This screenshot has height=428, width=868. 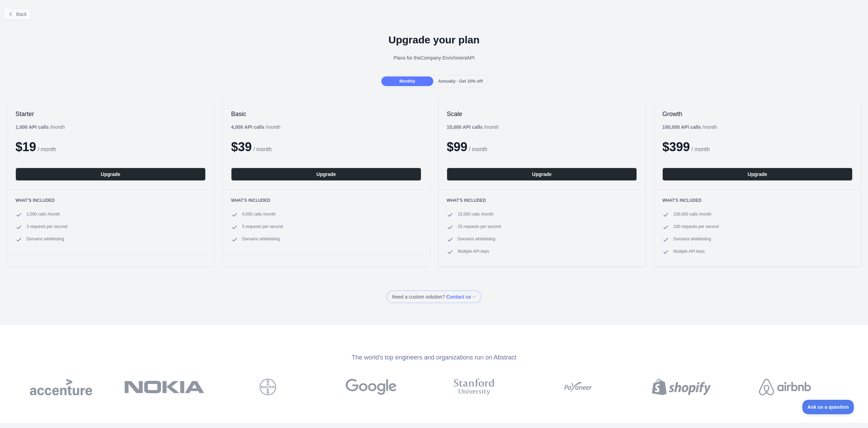 I want to click on b: 15,000 API calls, so click(x=465, y=127).